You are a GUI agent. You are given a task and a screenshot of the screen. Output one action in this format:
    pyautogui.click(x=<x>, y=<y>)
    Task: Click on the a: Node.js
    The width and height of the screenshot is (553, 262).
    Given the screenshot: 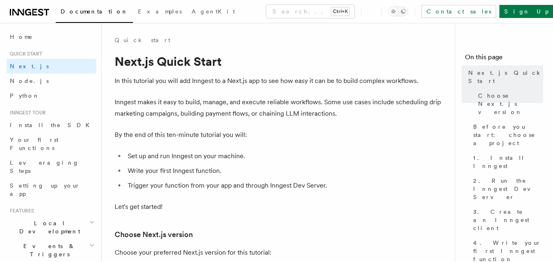 What is the action you would take?
    pyautogui.click(x=51, y=81)
    